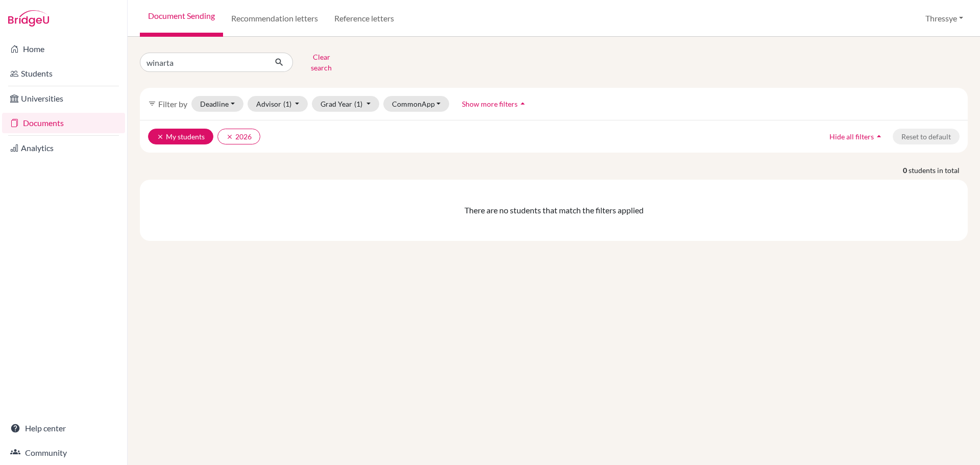  I want to click on a: Home, so click(63, 49).